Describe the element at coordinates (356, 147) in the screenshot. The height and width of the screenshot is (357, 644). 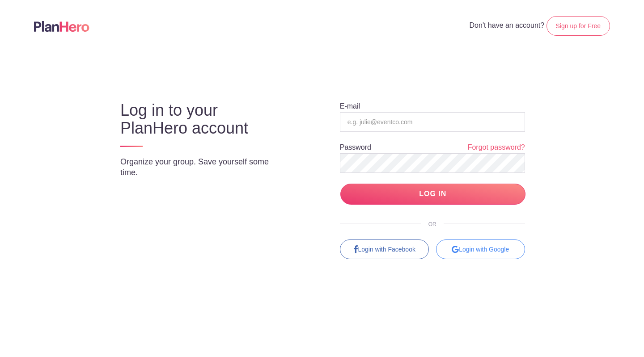
I see `label: Password` at that location.